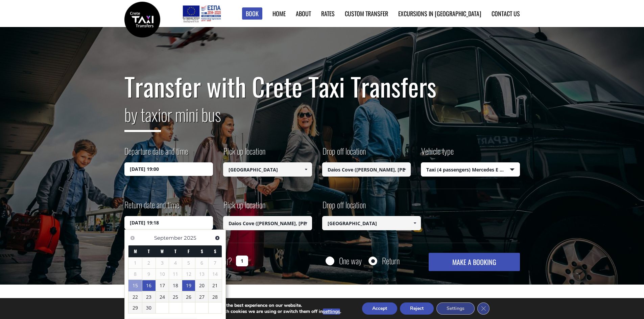 This screenshot has height=319, width=644. Describe the element at coordinates (142, 18) in the screenshot. I see `a: Crete Taxi Transfers | Safe Taxi Transfer Services from to Heraklion Airport, Chania Airport, Ret...` at that location.